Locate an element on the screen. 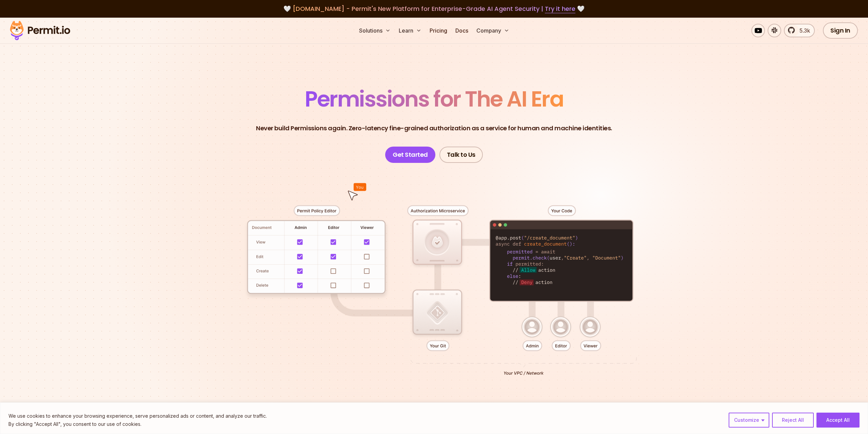 The image size is (868, 434). button: Learn is located at coordinates (410, 31).